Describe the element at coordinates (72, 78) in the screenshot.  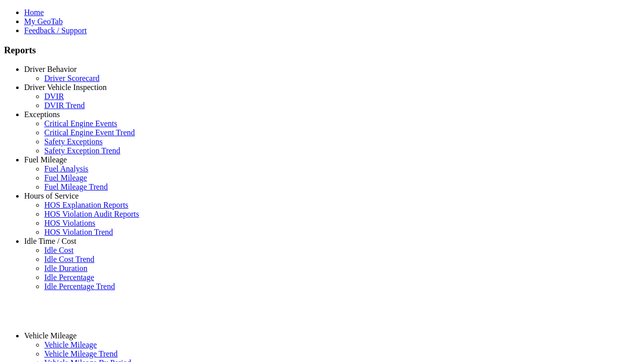
I see `a: Driver Scorecard` at that location.